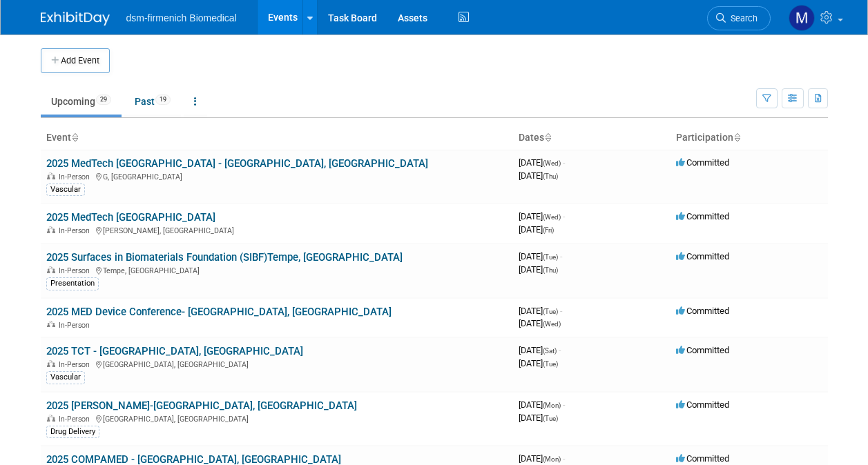  Describe the element at coordinates (739, 18) in the screenshot. I see `a: Search` at that location.